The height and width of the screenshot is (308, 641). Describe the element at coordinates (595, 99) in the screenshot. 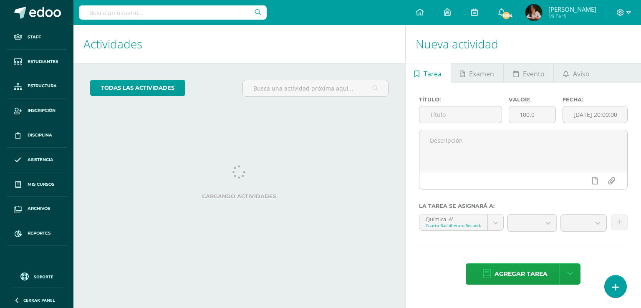

I see `label: Fecha:` at that location.